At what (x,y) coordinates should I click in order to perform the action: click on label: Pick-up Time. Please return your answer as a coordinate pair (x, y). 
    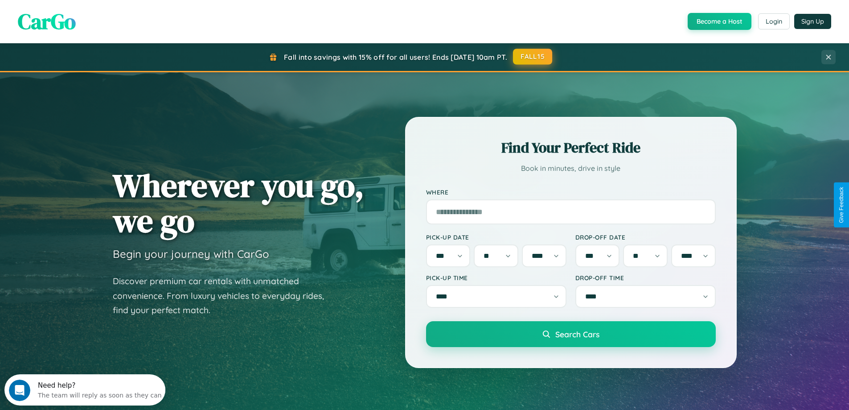
    Looking at the image, I should click on (496, 277).